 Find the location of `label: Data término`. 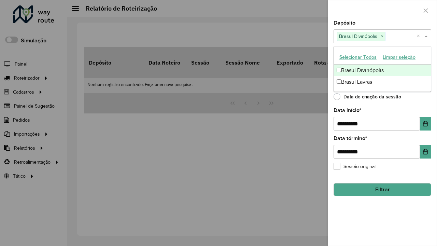

label: Data término is located at coordinates (350, 138).